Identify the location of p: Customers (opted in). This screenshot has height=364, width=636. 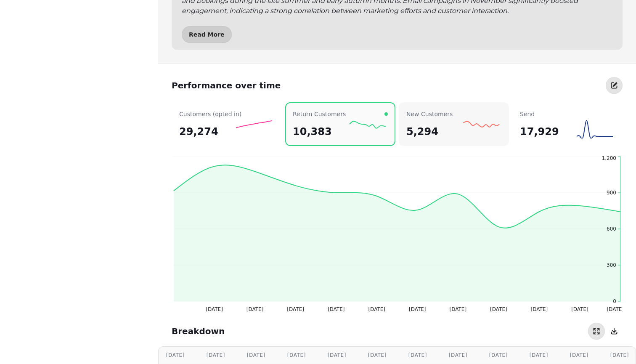
(210, 114).